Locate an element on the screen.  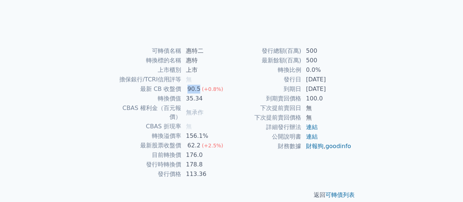
td: 擔保銀行/TCRI信用評等 is located at coordinates (146, 79).